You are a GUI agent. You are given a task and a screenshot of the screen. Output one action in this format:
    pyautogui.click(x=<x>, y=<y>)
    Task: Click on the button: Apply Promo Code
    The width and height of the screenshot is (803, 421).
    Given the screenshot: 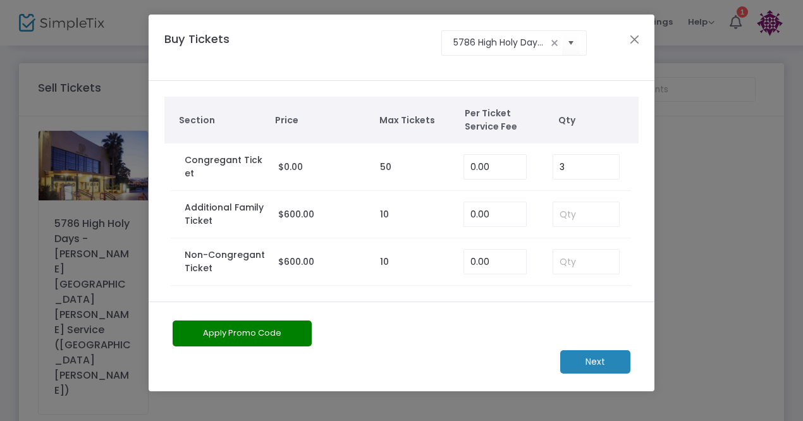 What is the action you would take?
    pyautogui.click(x=242, y=333)
    